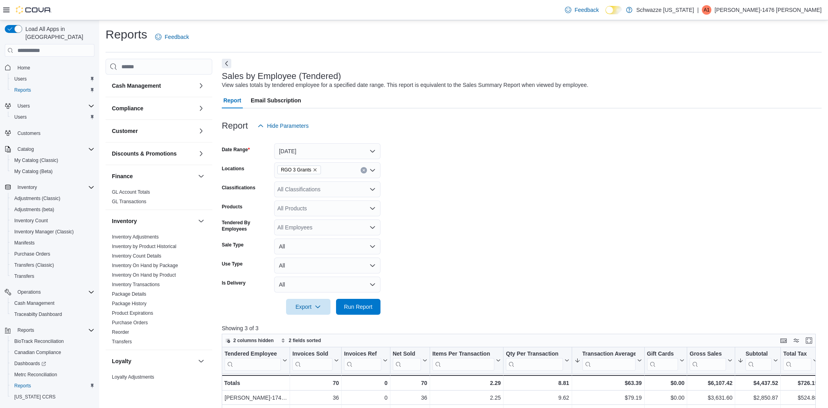 The image size is (828, 408). Describe the element at coordinates (124, 221) in the screenshot. I see `h3: Inventory` at that location.